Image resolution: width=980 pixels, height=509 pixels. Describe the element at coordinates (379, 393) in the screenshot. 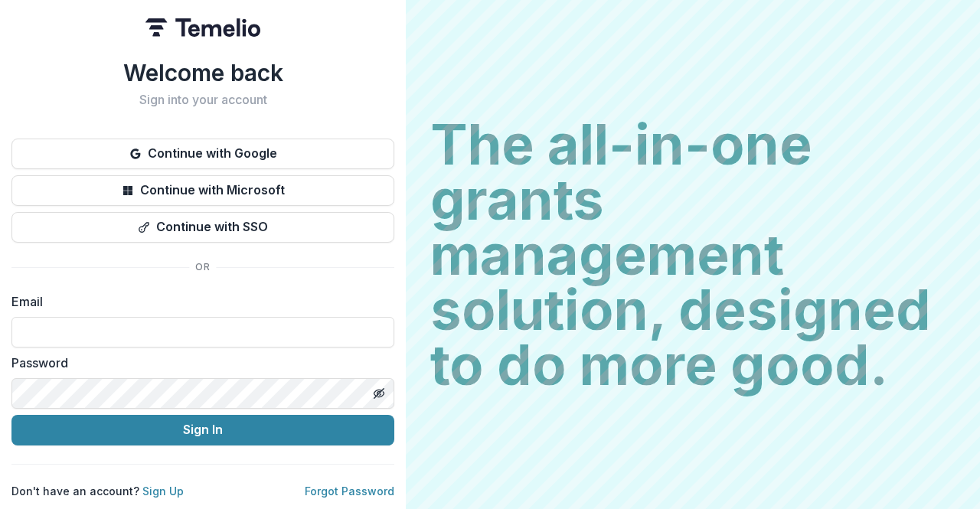

I see `button: Toggle password visibility` at that location.